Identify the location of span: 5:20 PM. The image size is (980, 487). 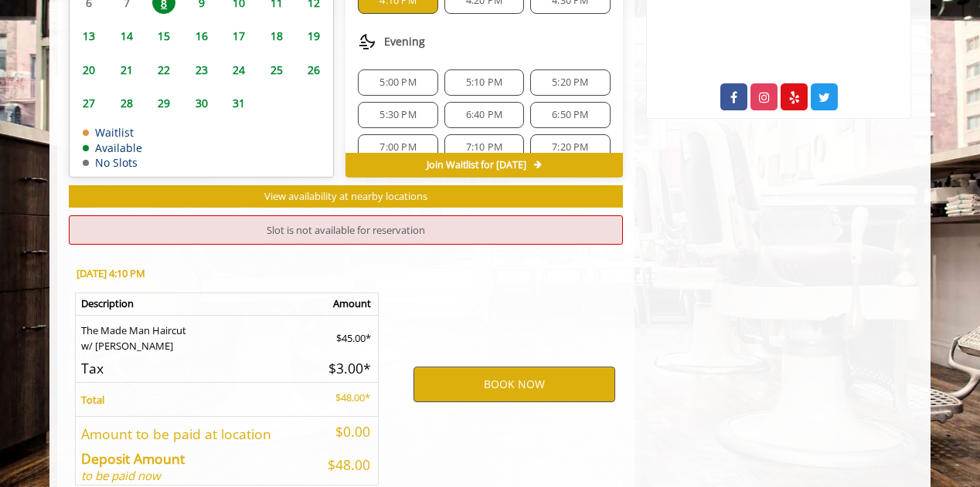
(570, 82).